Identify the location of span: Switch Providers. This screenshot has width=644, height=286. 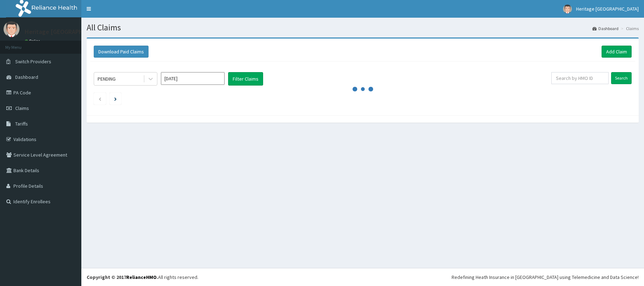
(33, 61).